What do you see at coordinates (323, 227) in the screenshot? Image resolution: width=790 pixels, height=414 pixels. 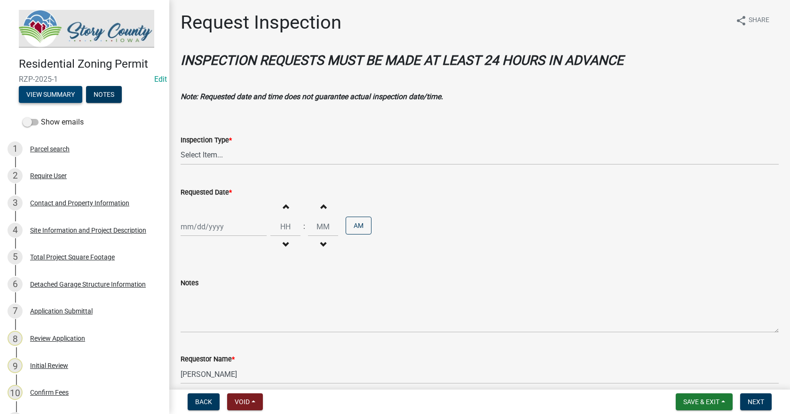 I see `input: Minutes` at bounding box center [323, 227].